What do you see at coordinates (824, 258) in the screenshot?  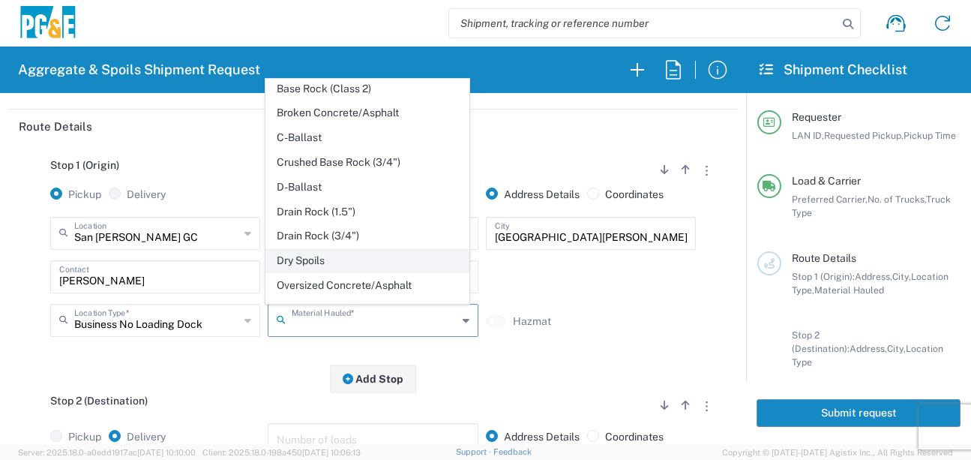 I see `span: Route Details` at bounding box center [824, 258].